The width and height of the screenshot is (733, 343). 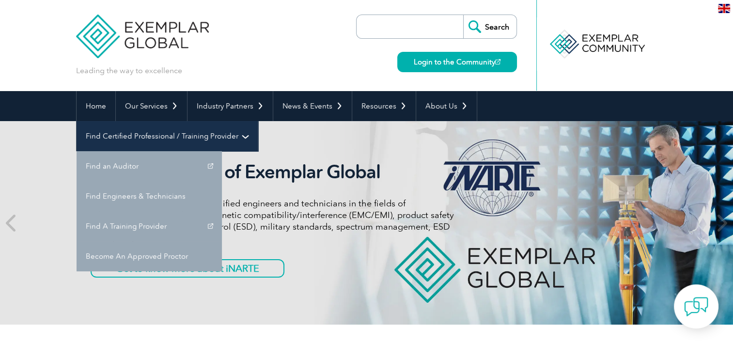 What do you see at coordinates (697, 307) in the screenshot?
I see `img: contact-chat.png` at bounding box center [697, 307].